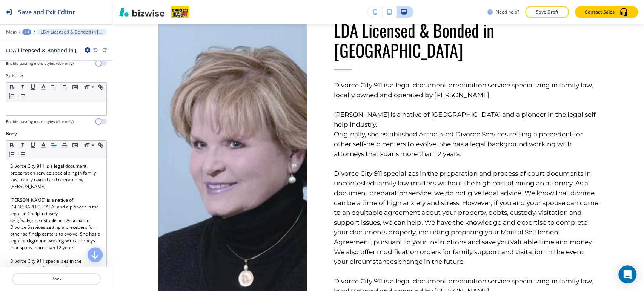 Image resolution: width=644 pixels, height=291 pixels. What do you see at coordinates (606, 12) in the screenshot?
I see `button: Contact Sales` at bounding box center [606, 12].